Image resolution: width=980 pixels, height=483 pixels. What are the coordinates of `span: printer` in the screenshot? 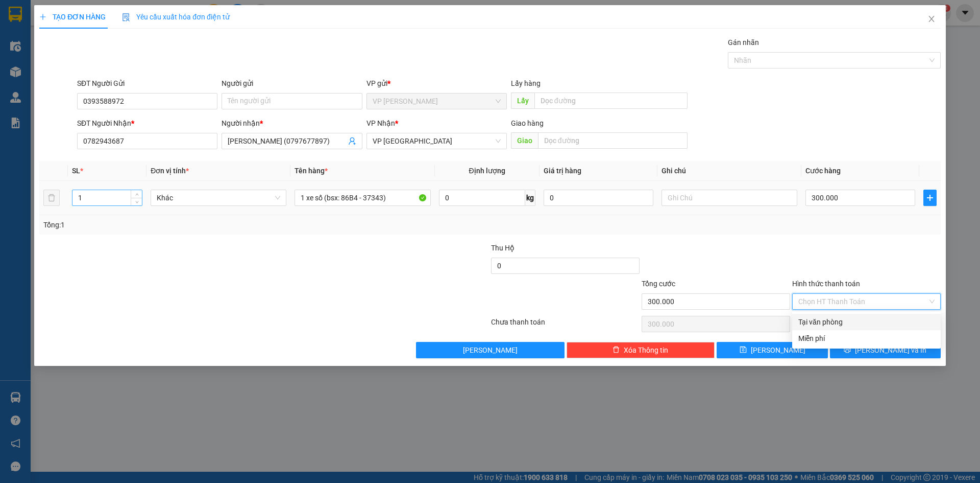 It's located at (847, 350).